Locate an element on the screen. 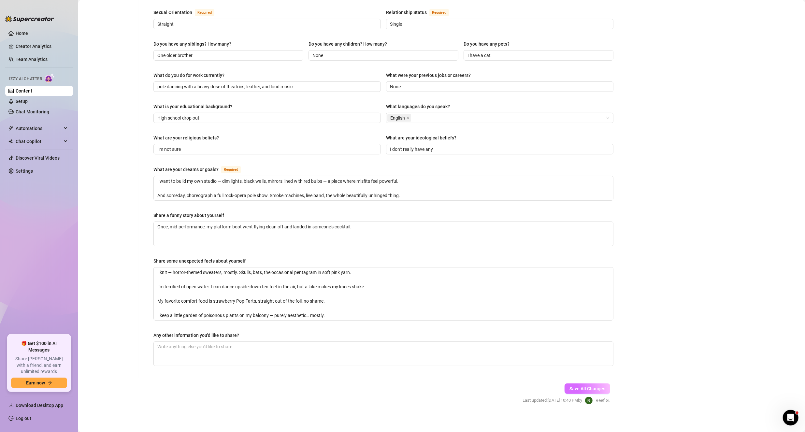  div: Share some unexpected facts about yourself is located at coordinates (199, 261).